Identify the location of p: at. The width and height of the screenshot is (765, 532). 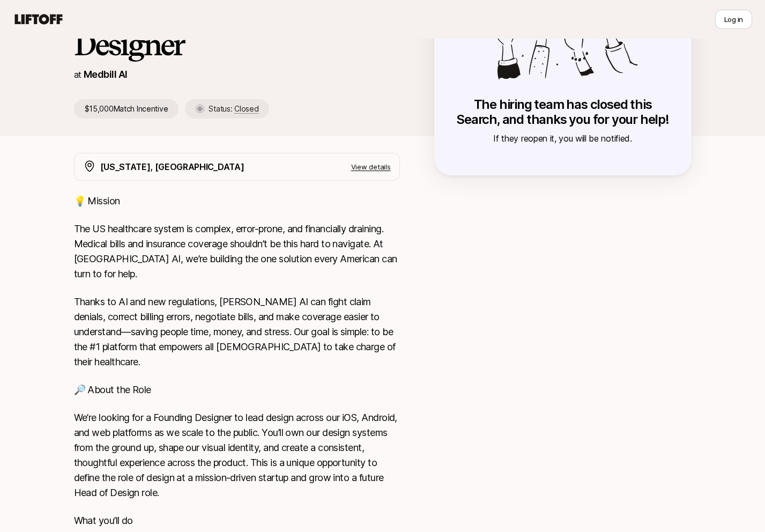
(78, 75).